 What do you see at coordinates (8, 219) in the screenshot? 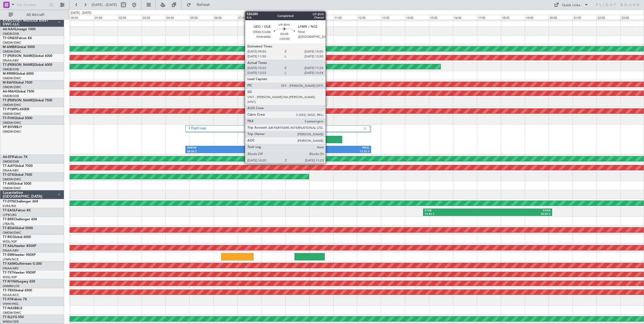
I see `span: T7-BRE` at bounding box center [8, 219].